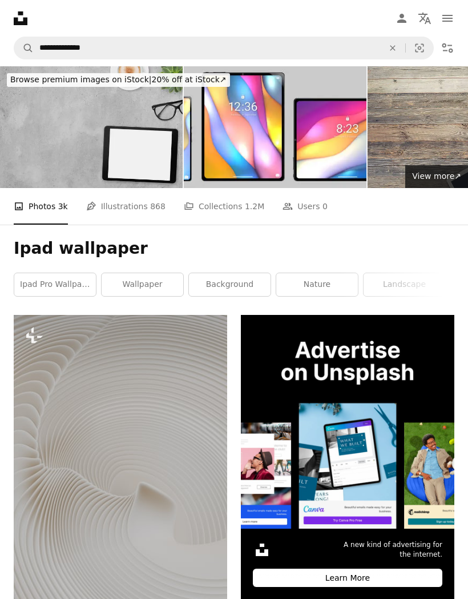  Describe the element at coordinates (126, 206) in the screenshot. I see `a: Illustrations 868` at that location.